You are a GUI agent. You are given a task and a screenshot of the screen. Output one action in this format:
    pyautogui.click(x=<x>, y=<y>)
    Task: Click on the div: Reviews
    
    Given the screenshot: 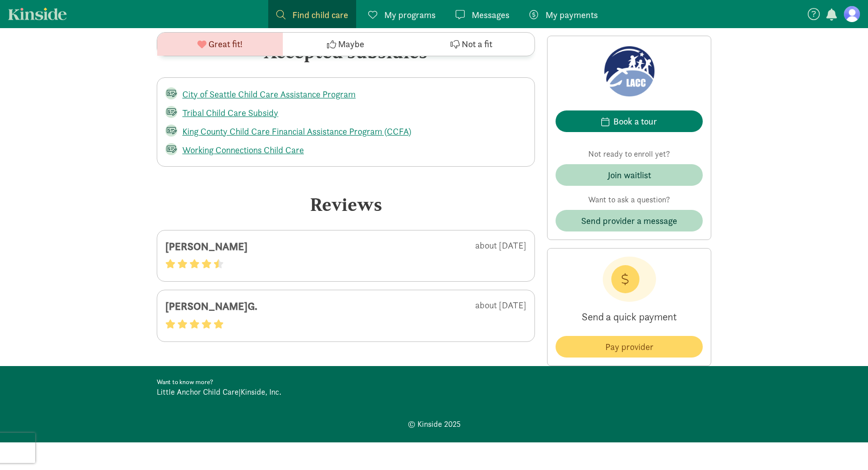 What is the action you would take?
    pyautogui.click(x=346, y=205)
    